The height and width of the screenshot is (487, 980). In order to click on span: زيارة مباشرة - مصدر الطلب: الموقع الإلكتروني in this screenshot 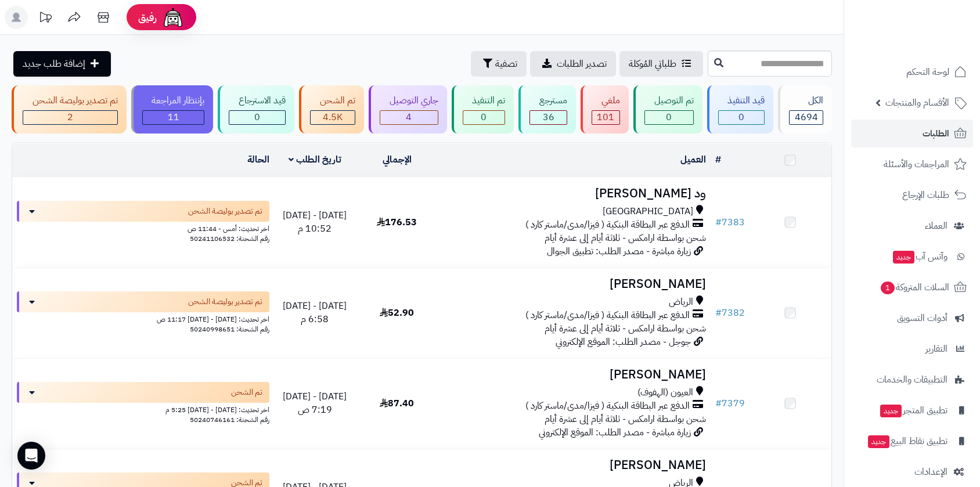, I will do `click(615, 433)`.